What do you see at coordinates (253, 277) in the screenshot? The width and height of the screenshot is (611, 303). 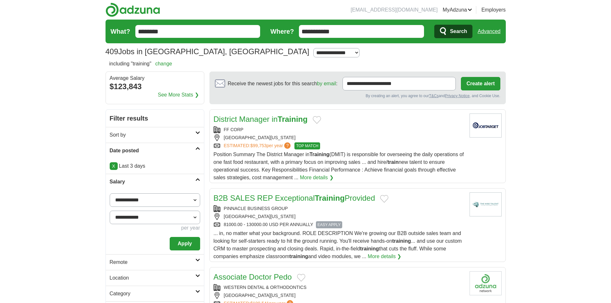 I see `a: Associate Doctor Pedo` at bounding box center [253, 277].